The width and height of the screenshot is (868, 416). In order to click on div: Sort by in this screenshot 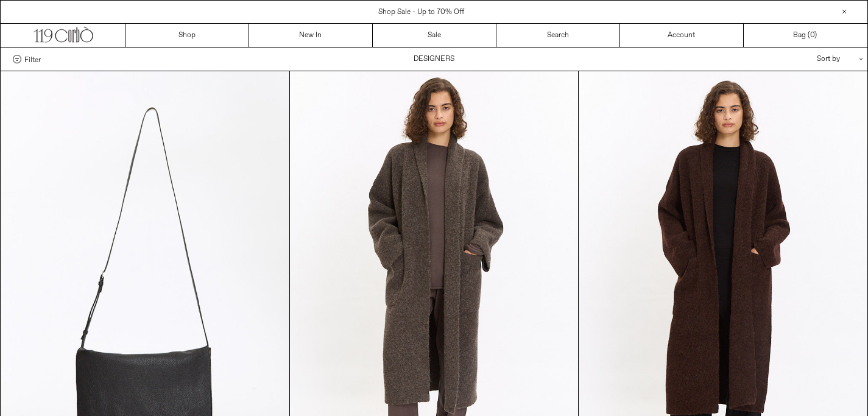, I will do `click(800, 59)`.